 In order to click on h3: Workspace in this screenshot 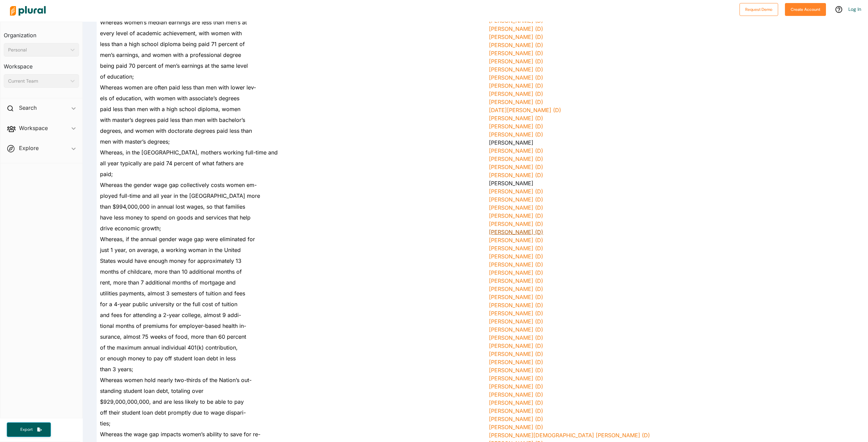, I will do `click(41, 64)`.